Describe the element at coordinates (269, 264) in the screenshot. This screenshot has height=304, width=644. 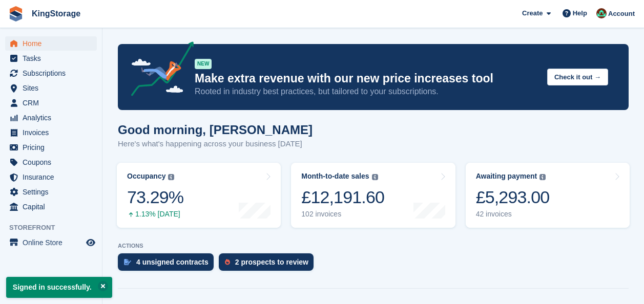
I see `a: 2 prospects to review` at that location.